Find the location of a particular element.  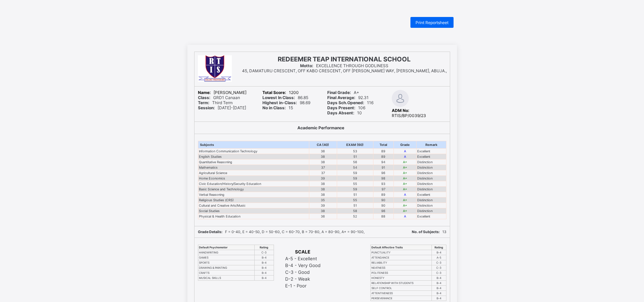

td: 88 is located at coordinates (384, 216).